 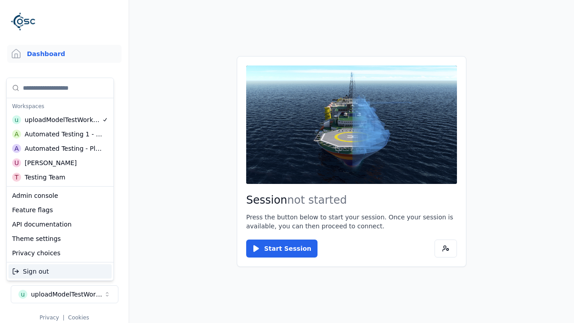 I want to click on div: Automated Testing 1 - Playwright, so click(x=64, y=134).